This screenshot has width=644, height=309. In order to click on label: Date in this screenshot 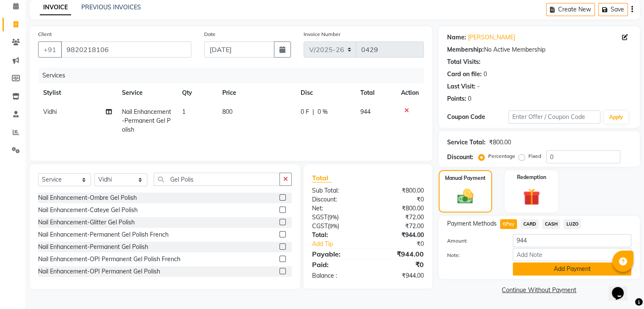, I will do `click(210, 34)`.